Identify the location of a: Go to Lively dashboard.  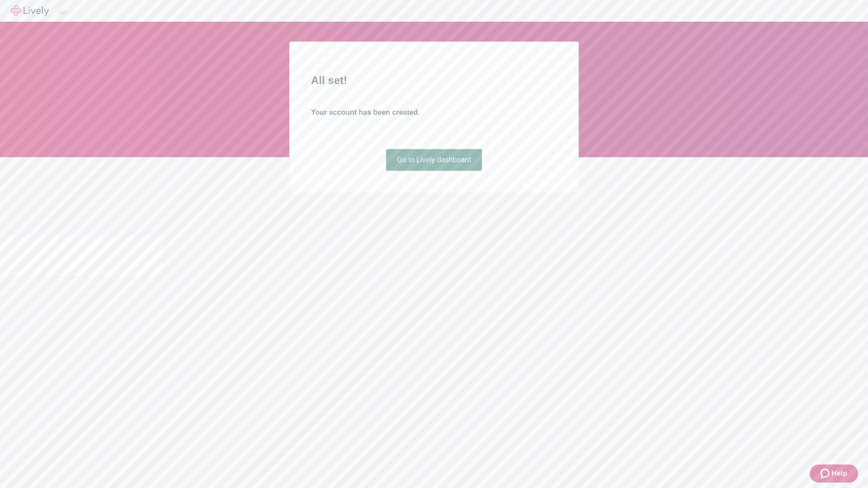
(434, 160).